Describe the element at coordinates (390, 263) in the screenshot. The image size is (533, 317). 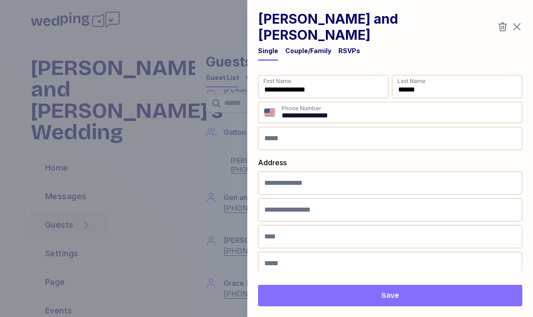
I see `input: State` at that location.